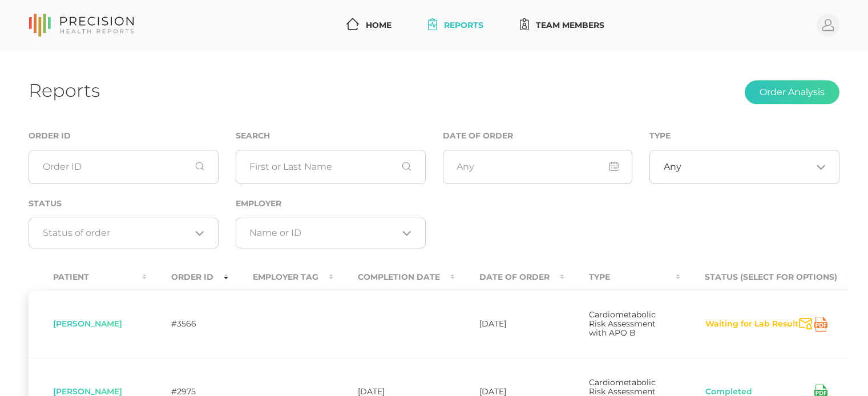  What do you see at coordinates (253, 136) in the screenshot?
I see `label: Search` at bounding box center [253, 136].